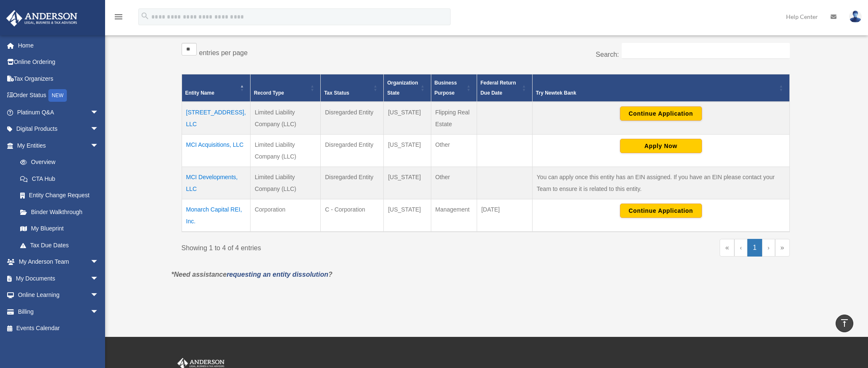 The image size is (868, 368). Describe the element at coordinates (58, 278) in the screenshot. I see `a: My Documentsarrow_drop_down` at that location.